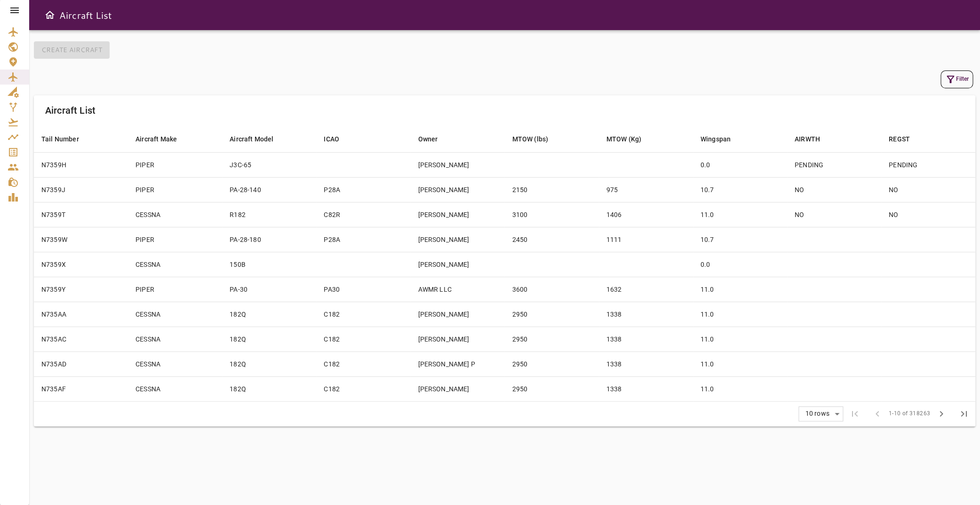 This screenshot has height=505, width=980. I want to click on span: last_page, so click(964, 414).